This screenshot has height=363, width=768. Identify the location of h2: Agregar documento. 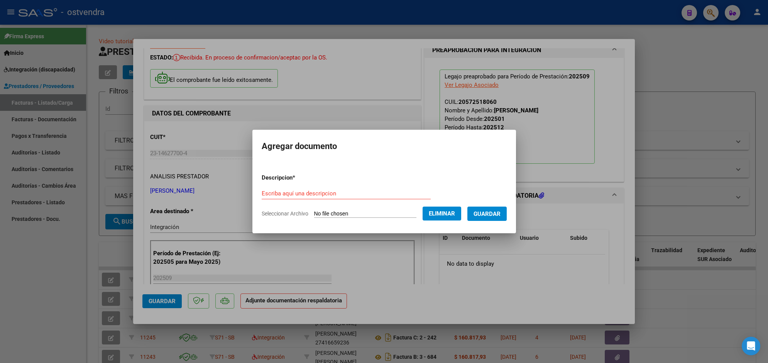
(384, 146).